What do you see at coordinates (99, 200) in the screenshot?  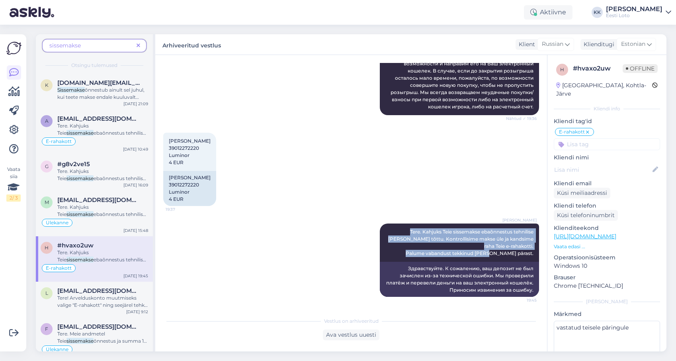 I see `span: mm1306700@gmail.com` at bounding box center [99, 200].